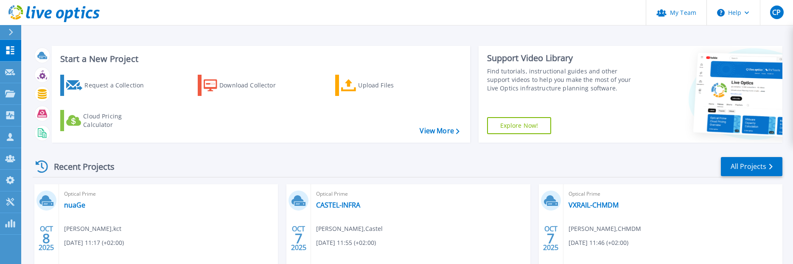  What do you see at coordinates (118, 85) in the screenshot?
I see `div: Request a Collection` at bounding box center [118, 85].